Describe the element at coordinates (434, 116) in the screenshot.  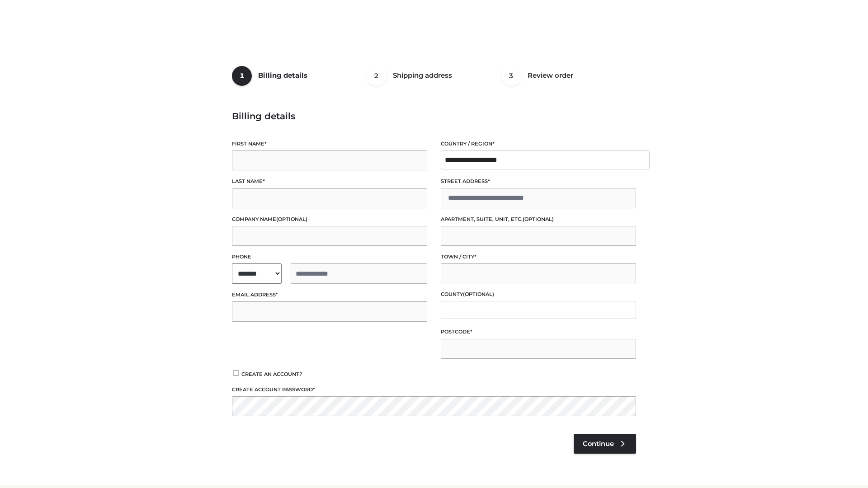
I see `h3: Billing details` at that location.